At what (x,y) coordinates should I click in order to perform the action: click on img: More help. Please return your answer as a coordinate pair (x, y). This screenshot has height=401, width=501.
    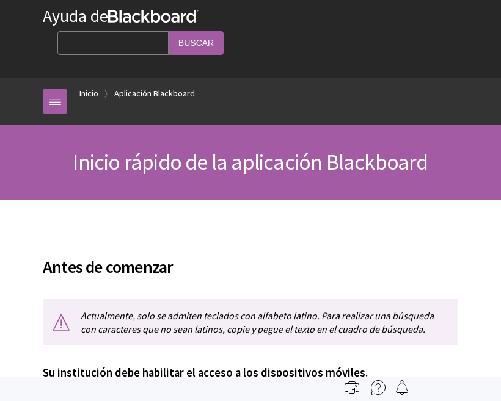
    Looking at the image, I should click on (378, 388).